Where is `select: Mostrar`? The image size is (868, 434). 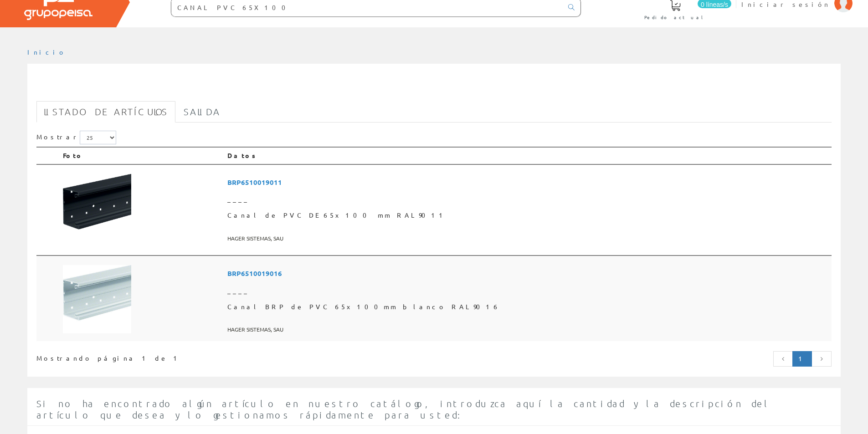
select: Mostrar is located at coordinates (98, 138).